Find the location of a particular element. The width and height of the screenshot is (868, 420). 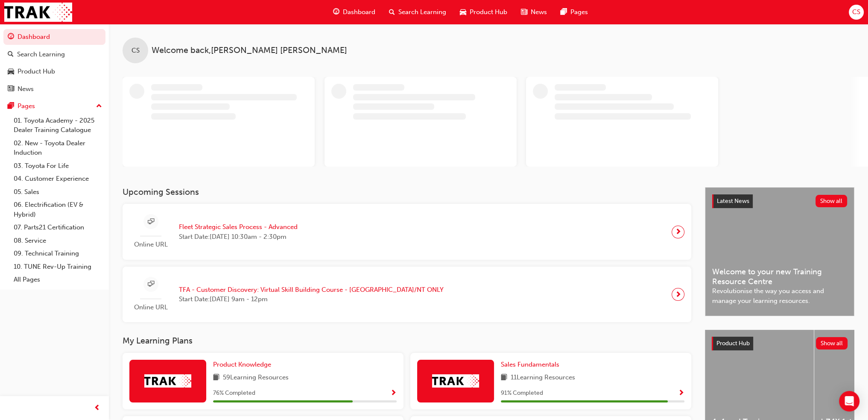

a: 01. Toyota Academy - 2025 Dealer Training Catalogue is located at coordinates (57, 125).